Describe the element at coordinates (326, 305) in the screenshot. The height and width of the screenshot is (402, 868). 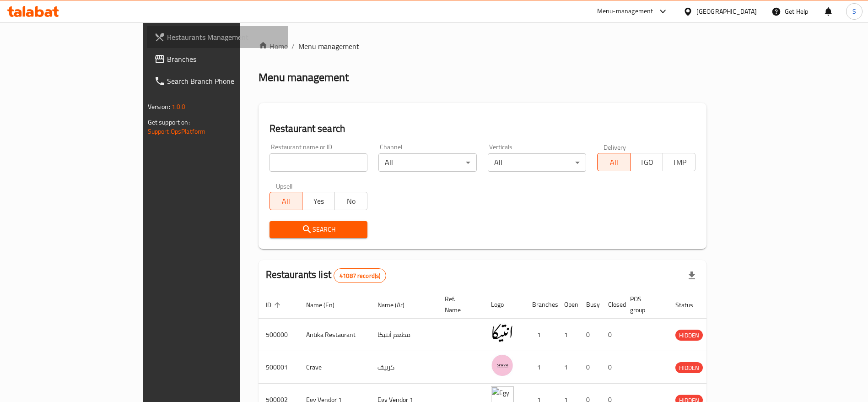
I see `span: Name (En)` at that location.